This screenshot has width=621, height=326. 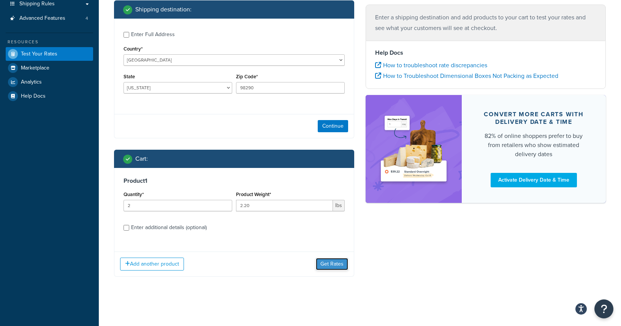 I want to click on a: Help Docs, so click(x=49, y=96).